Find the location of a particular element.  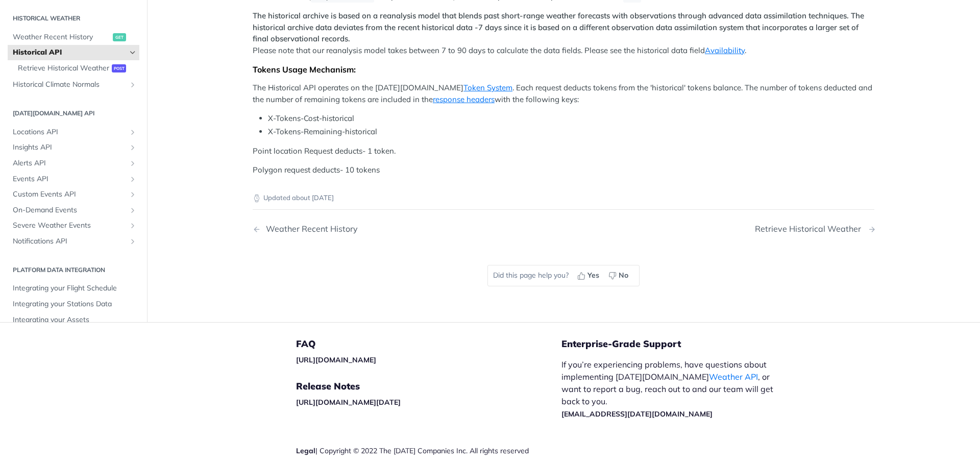

a: Locations APIShow subpages for Locations API is located at coordinates (73, 132).